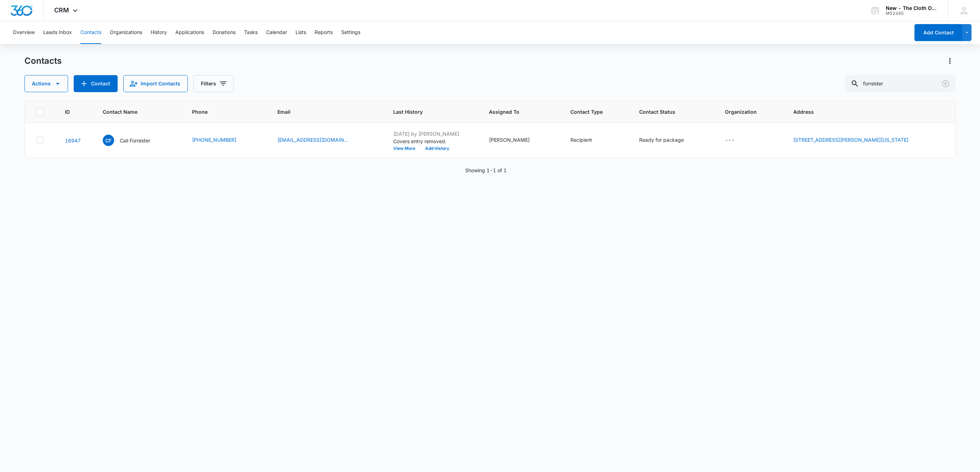  I want to click on button: Leads Inbox, so click(57, 33).